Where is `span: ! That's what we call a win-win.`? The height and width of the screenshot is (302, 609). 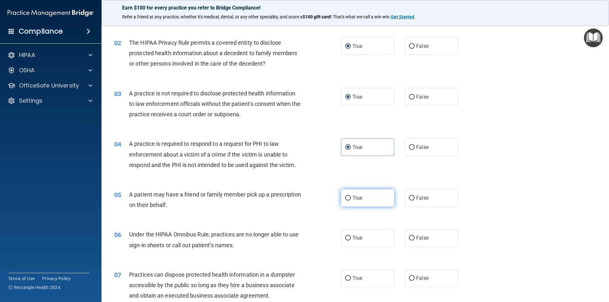
span: ! That's what we call a win-win. is located at coordinates (361, 17).